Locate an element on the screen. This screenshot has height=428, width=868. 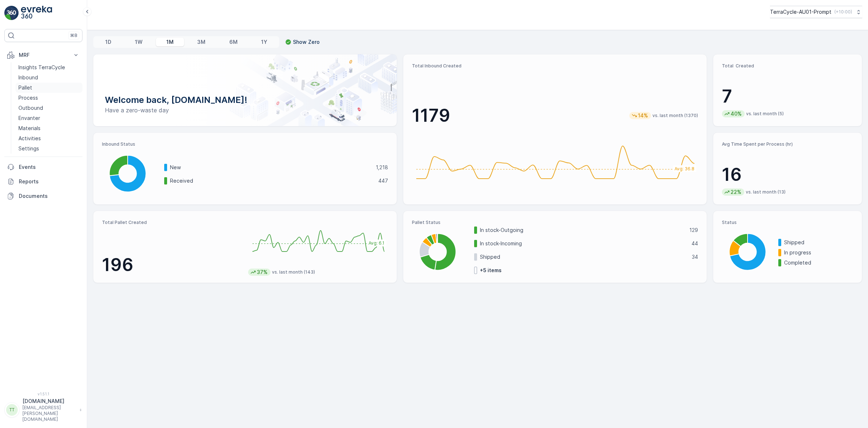
a: Process is located at coordinates (49, 98).